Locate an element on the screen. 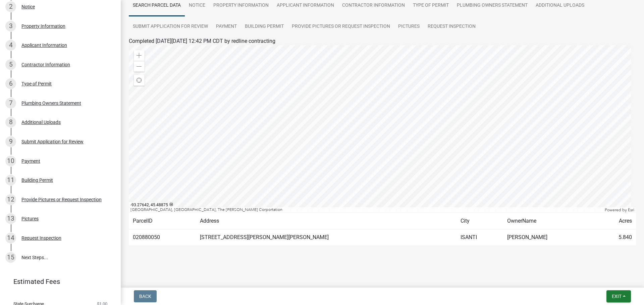 Image resolution: width=644 pixels, height=305 pixels. div: Contractor Information is located at coordinates (46, 65).